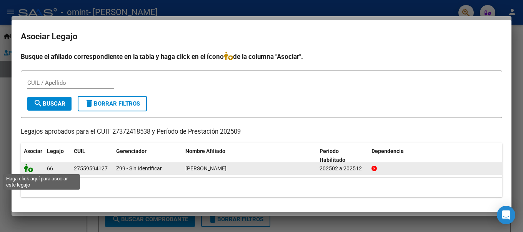 Image resolution: width=523 pixels, height=232 pixels. Describe the element at coordinates (112, 103) in the screenshot. I see `span: Borrar Filtros` at that location.